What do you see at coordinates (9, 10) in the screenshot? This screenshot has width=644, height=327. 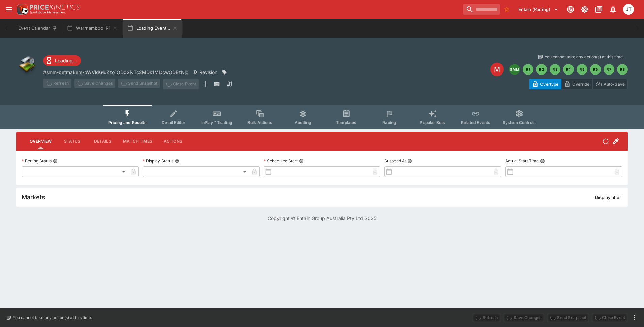 I see `button: open drawer` at bounding box center [9, 10].